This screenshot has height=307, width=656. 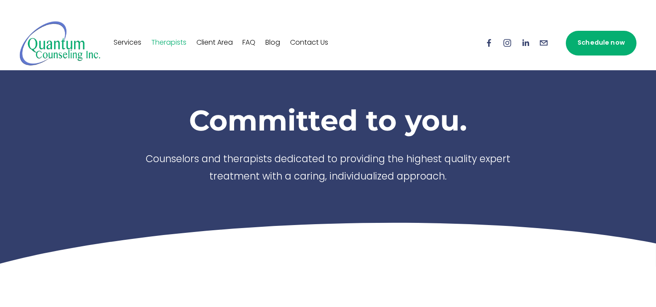 I want to click on a: Schedule now, so click(x=601, y=43).